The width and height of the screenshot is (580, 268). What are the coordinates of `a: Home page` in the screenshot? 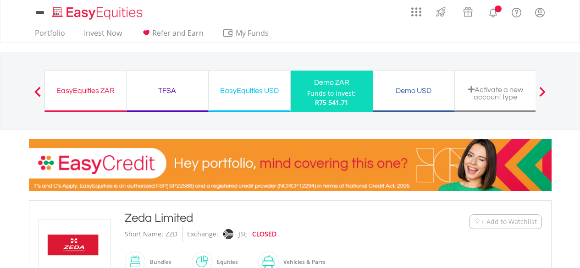 It's located at (97, 11).